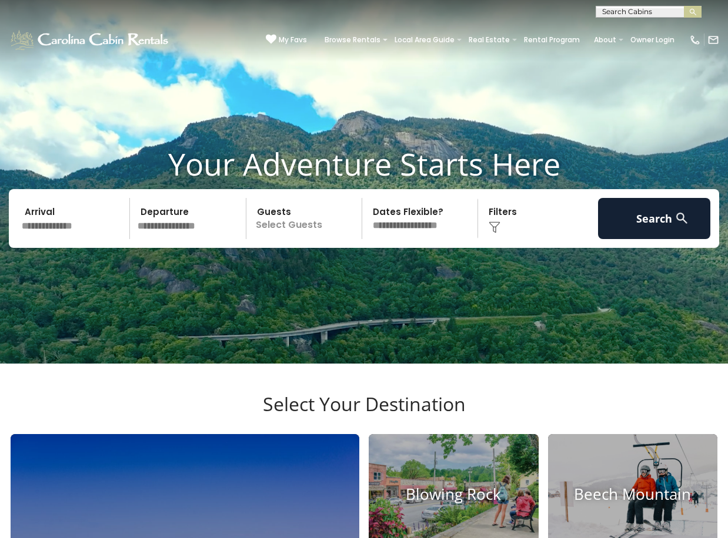 The height and width of the screenshot is (538, 728). Describe the element at coordinates (286, 40) in the screenshot. I see `a: My Favs` at that location.